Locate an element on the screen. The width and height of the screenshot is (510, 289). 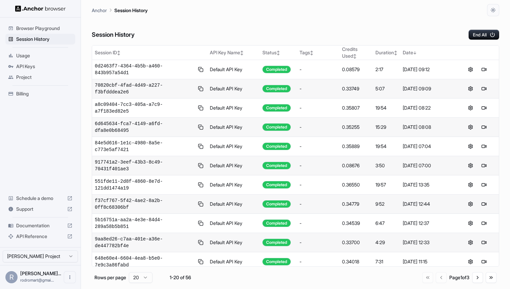
div: API Reference is located at coordinates (40, 236).